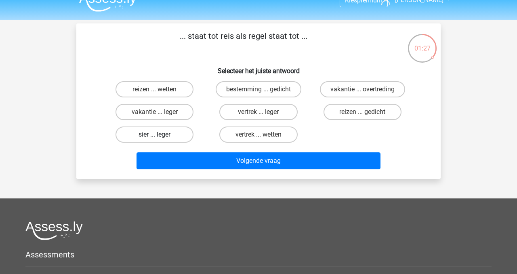 The width and height of the screenshot is (517, 274). What do you see at coordinates (362, 112) in the screenshot?
I see `label: reizen ... gedicht` at bounding box center [362, 112].